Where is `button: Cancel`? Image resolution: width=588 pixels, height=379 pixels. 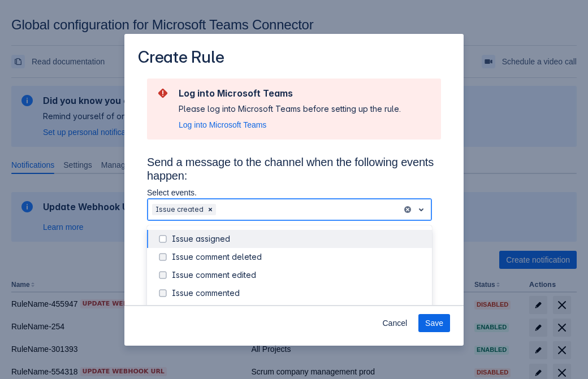 button: Cancel is located at coordinates (395, 323).